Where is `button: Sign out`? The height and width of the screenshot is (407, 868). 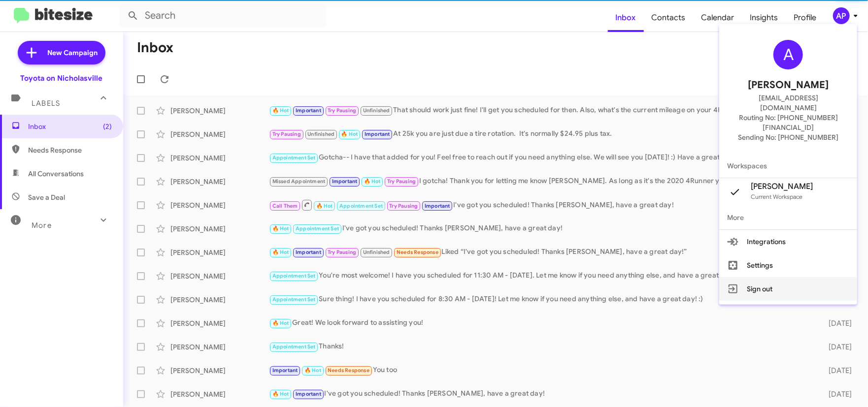
button: Sign out is located at coordinates (789, 289).